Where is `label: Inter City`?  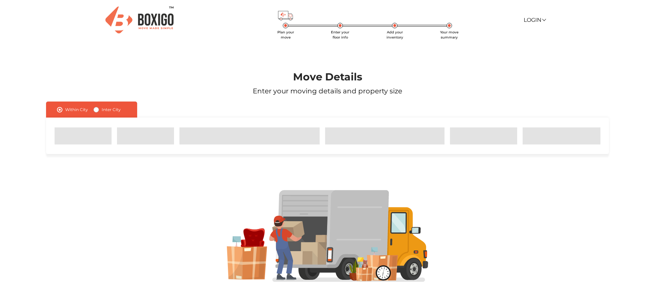 label: Inter City is located at coordinates (111, 110).